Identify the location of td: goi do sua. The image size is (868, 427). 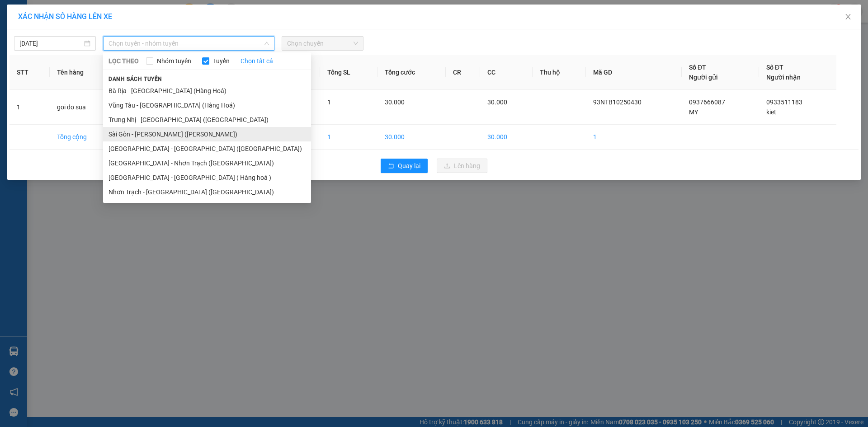
(84, 107).